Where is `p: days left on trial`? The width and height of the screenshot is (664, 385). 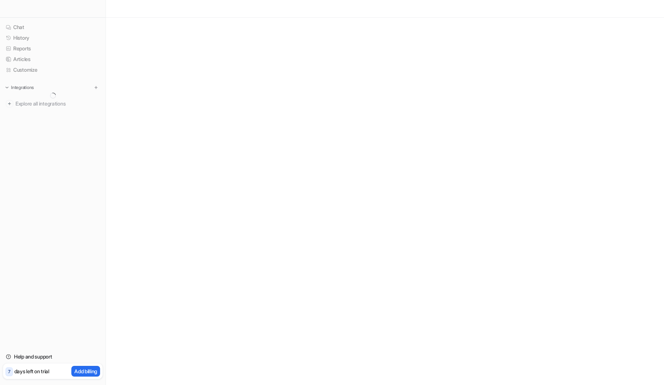 p: days left on trial is located at coordinates (32, 371).